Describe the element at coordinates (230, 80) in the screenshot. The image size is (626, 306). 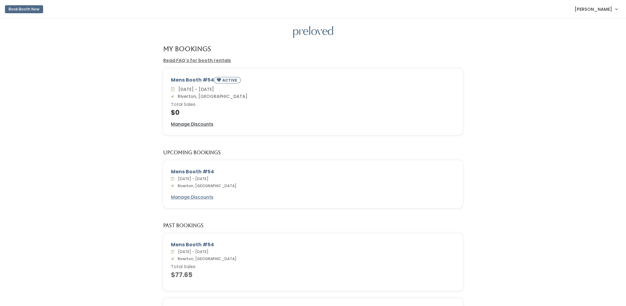
I see `small: ACTIVE` at that location.